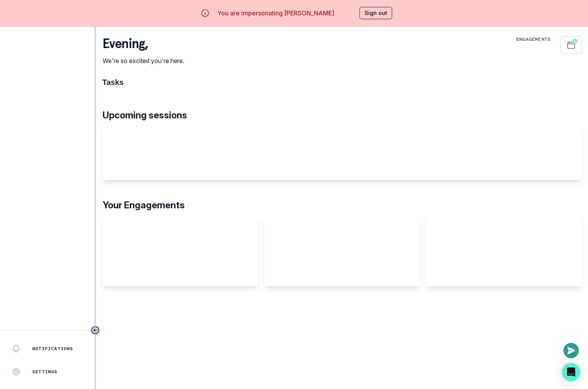  Describe the element at coordinates (535, 39) in the screenshot. I see `p: Engagements:` at that location.